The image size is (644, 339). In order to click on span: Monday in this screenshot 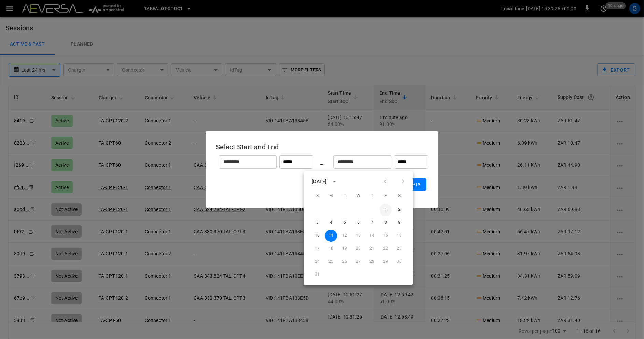, I will do `click(331, 196)`.